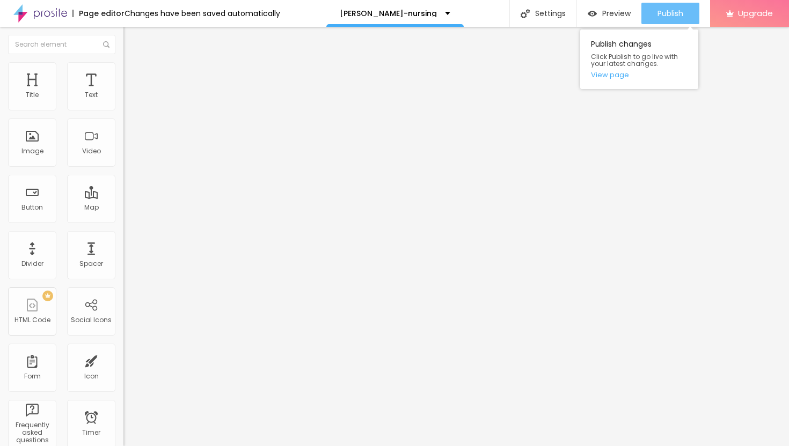  I want to click on div: Form, so click(32, 377).